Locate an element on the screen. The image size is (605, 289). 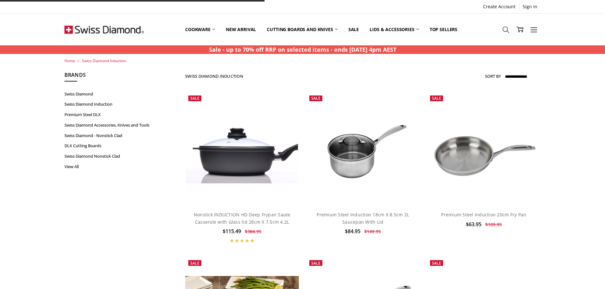
a: Cutting boards and knives is located at coordinates (302, 29).